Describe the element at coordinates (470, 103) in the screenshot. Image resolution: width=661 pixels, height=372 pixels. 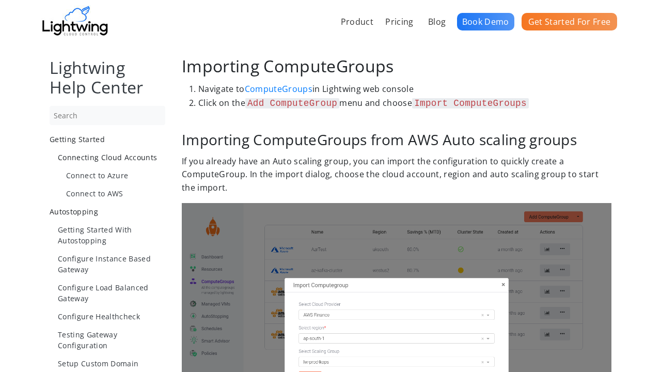
I see `code: Import ComputeGroups` at that location.